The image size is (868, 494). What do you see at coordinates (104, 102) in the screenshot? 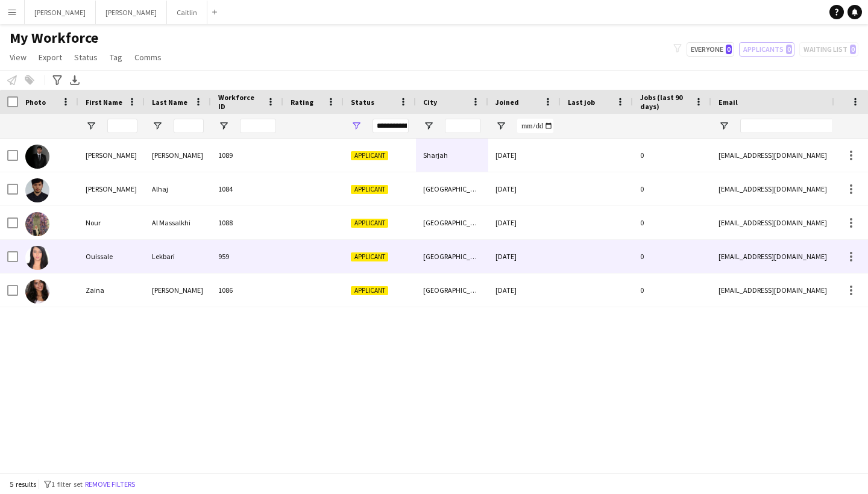
I see `span: First Name` at bounding box center [104, 102].